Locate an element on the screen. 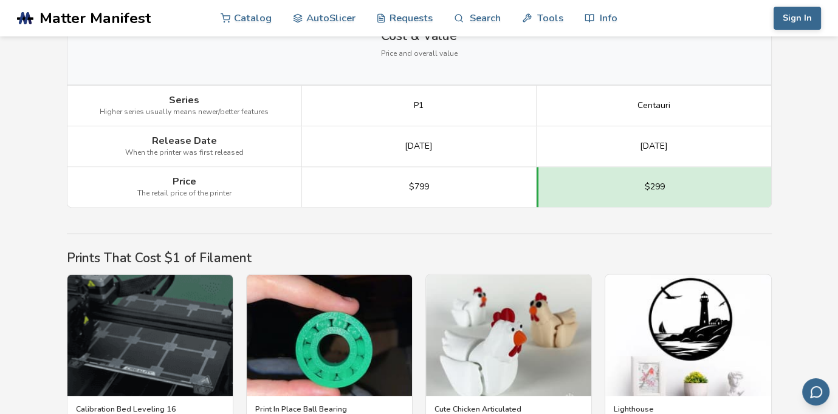  span: P1 is located at coordinates (419, 106).